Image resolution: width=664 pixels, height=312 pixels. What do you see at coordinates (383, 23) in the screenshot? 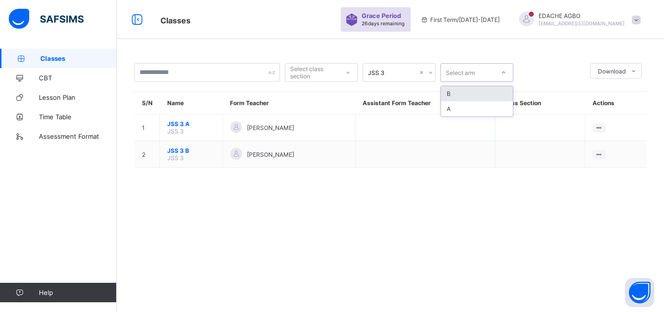
I see `span: 26 days remaining` at bounding box center [383, 23].